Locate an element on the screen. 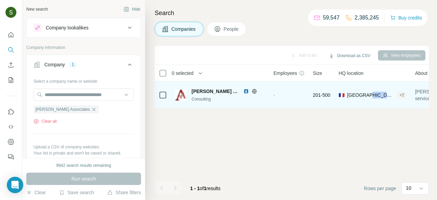  span: Rows per page is located at coordinates (380, 188).